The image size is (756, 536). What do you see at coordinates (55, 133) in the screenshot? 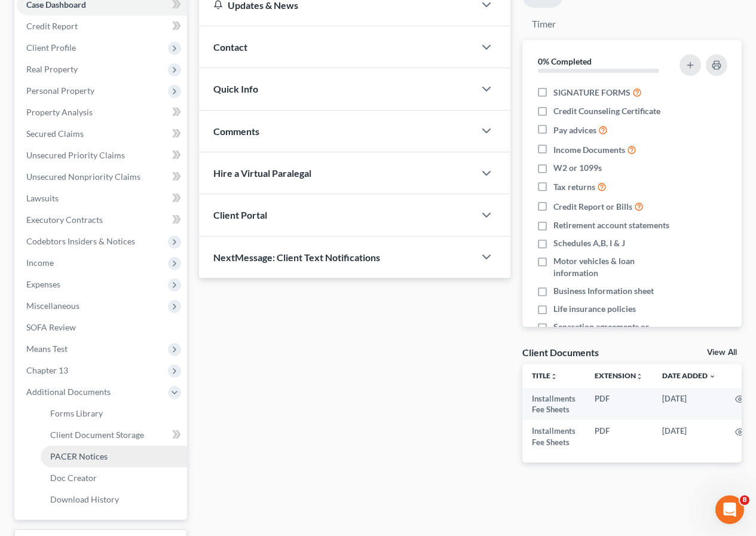
I see `span: Secured Claims` at bounding box center [55, 133].